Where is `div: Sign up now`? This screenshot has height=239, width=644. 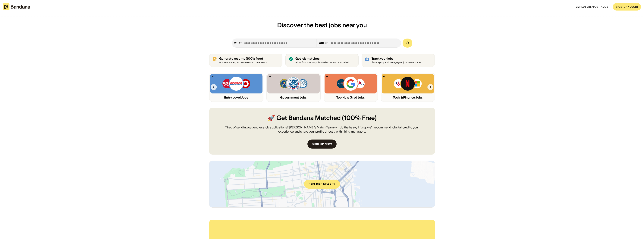 div: Sign up now is located at coordinates (322, 144).